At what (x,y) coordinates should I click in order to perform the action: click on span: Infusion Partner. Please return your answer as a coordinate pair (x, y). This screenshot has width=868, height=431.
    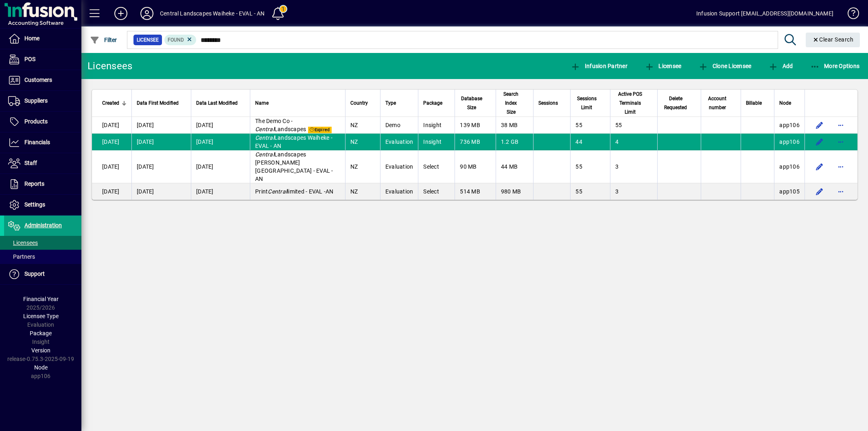
    Looking at the image, I should click on (600, 66).